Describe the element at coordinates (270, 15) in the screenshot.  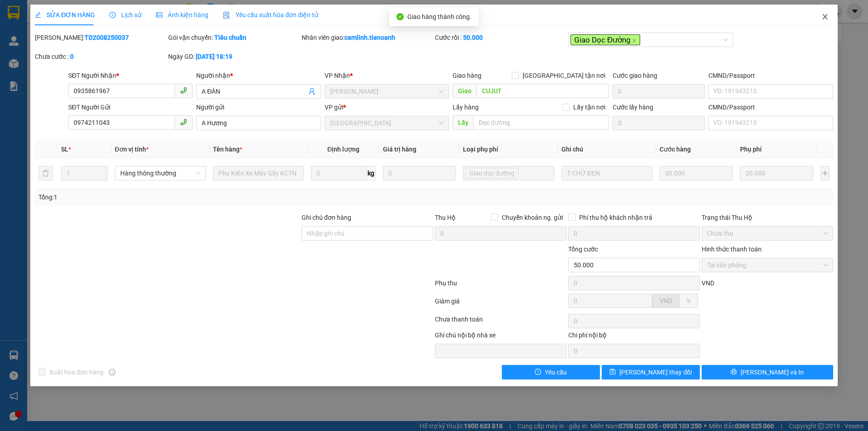
I see `span: Yêu cầu xuất hóa đơn điện tử` at that location.